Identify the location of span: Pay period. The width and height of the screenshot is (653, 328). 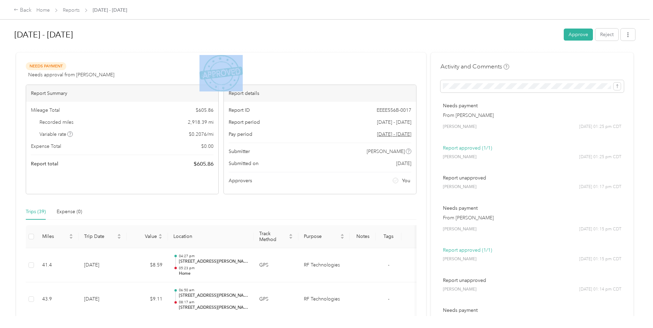
(240, 134).